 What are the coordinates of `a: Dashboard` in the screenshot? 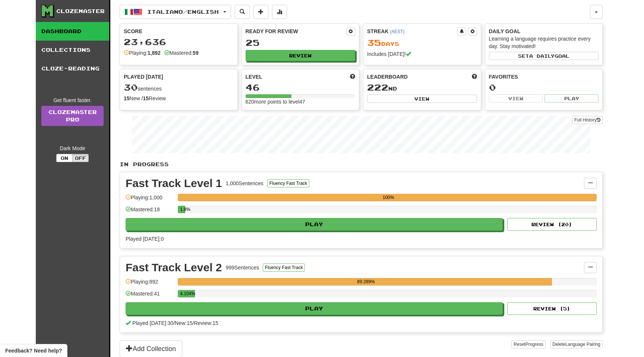 It's located at (72, 31).